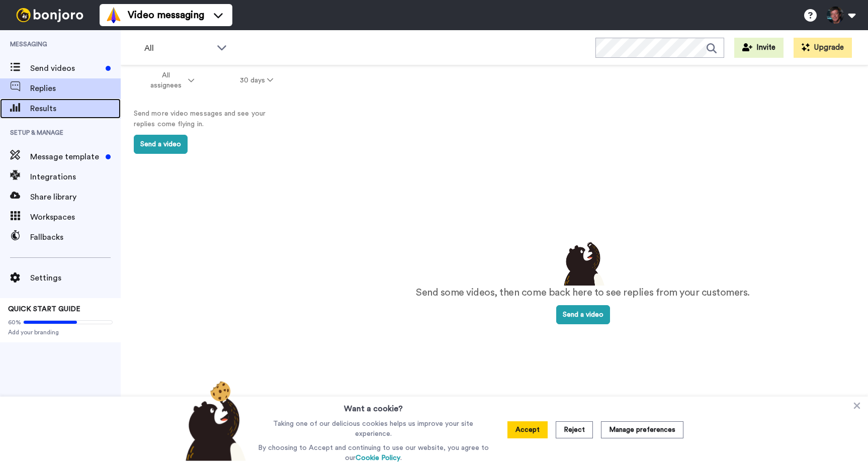 The width and height of the screenshot is (868, 463). Describe the element at coordinates (178, 49) in the screenshot. I see `span: All` at that location.